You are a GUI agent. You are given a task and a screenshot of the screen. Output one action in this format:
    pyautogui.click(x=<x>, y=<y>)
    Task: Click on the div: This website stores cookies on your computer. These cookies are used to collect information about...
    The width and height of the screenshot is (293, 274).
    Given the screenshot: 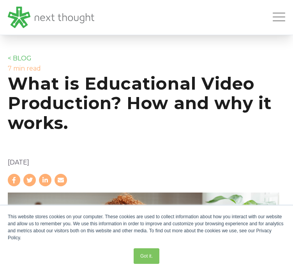 What is the action you would take?
    pyautogui.click(x=146, y=227)
    